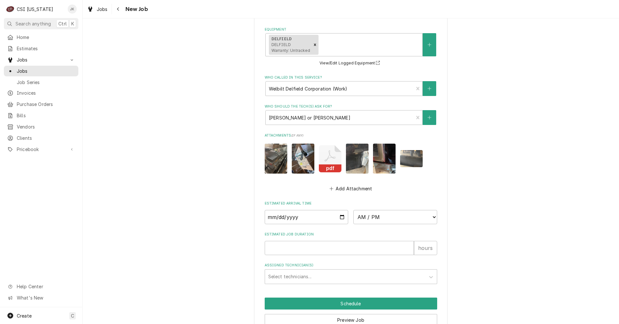 This screenshot has height=324, width=619. Describe the element at coordinates (351, 78) in the screenshot. I see `label: Who called in this service?` at that location.